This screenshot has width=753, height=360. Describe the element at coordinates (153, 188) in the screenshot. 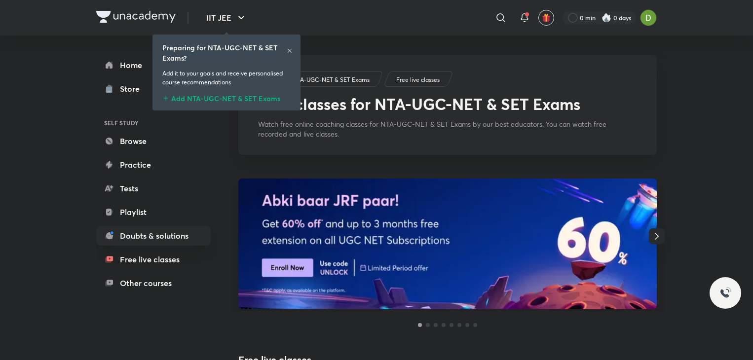

I see `a: Tests` at that location.